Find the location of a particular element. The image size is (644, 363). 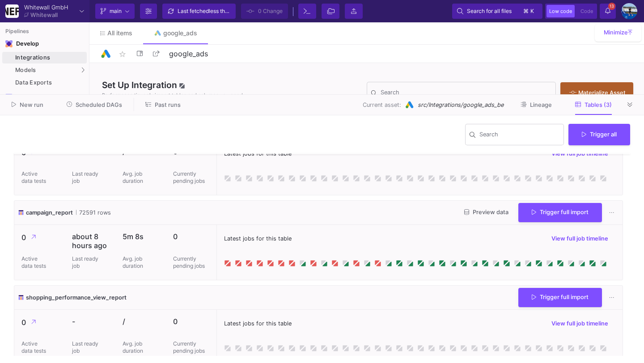

input: Search for Tables, Columns, etc. is located at coordinates (466, 94).